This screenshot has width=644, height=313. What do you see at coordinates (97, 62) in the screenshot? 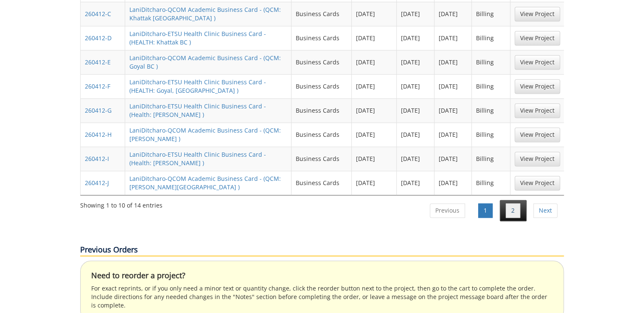
I see `a: 260412-E` at bounding box center [97, 62].